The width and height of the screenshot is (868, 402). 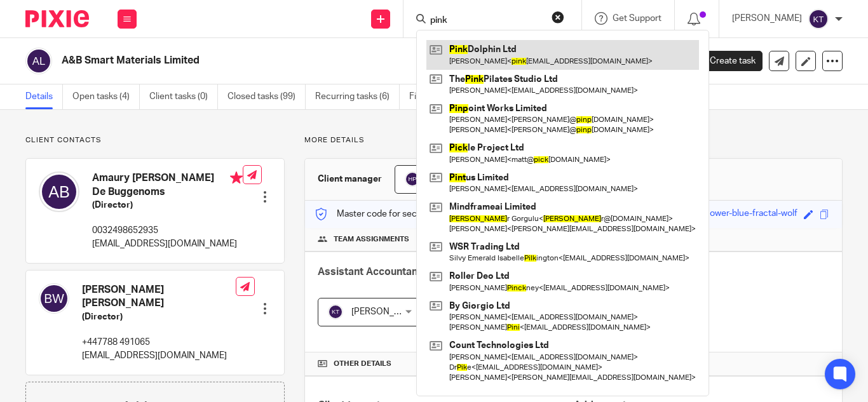 I want to click on img: Pixie, so click(x=57, y=18).